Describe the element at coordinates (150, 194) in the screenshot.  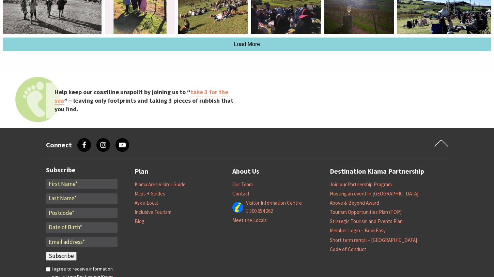
I see `a: Maps + Guides` at that location.